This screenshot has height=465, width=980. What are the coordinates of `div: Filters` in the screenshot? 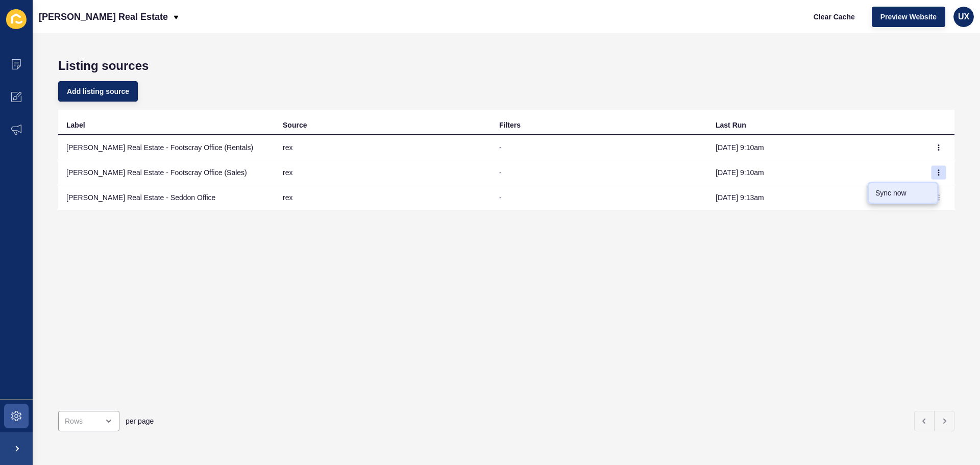 It's located at (510, 125).